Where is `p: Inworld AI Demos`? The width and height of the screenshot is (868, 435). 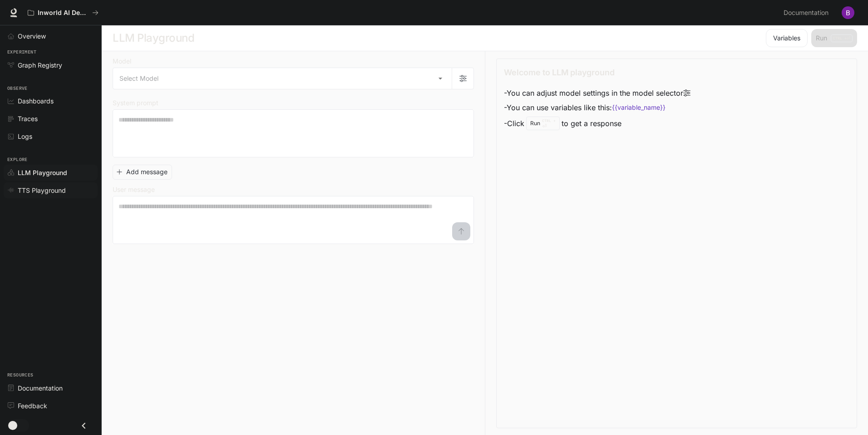
p: Inworld AI Demos is located at coordinates (63, 13).